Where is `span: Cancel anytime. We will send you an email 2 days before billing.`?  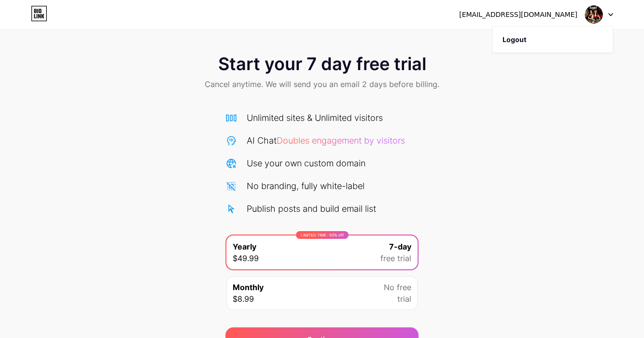 span: Cancel anytime. We will send you an email 2 days before billing. is located at coordinates (322, 84).